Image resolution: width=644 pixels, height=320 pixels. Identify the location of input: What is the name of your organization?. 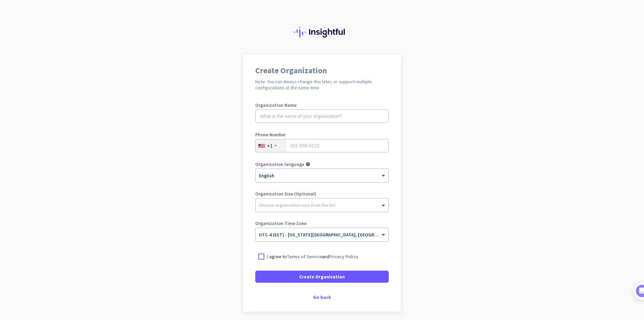
(322, 116).